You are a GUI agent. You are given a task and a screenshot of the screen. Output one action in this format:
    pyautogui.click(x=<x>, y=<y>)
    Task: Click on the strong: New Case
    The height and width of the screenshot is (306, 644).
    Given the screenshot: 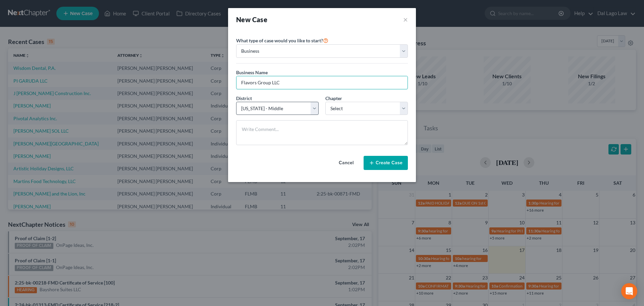 What is the action you would take?
    pyautogui.click(x=252, y=20)
    